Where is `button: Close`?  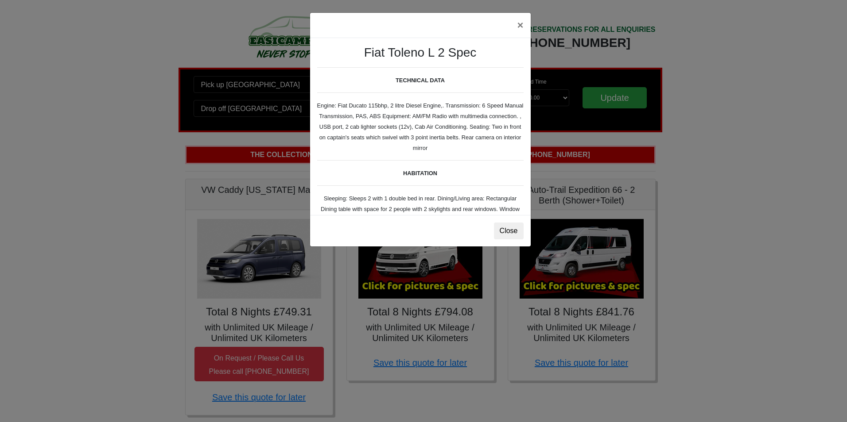 button: Close is located at coordinates (508, 231).